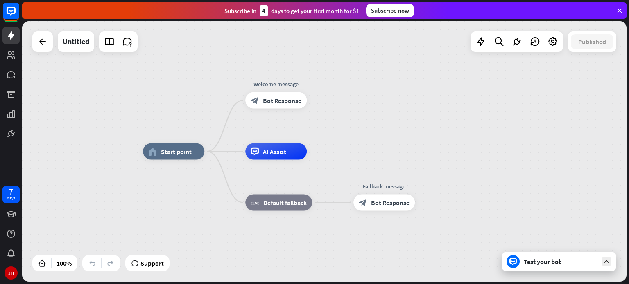 This screenshot has width=629, height=284. What do you see at coordinates (152, 152) in the screenshot?
I see `i: home_2` at bounding box center [152, 152].